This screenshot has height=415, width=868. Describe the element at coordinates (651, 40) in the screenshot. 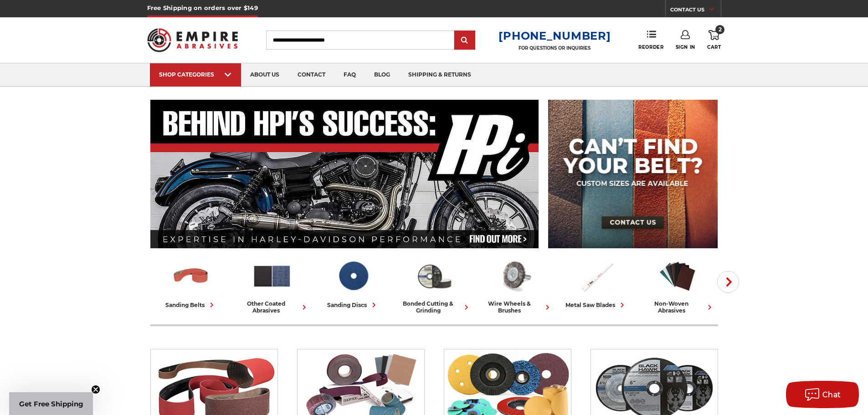

I see `a: Reorder` at that location.